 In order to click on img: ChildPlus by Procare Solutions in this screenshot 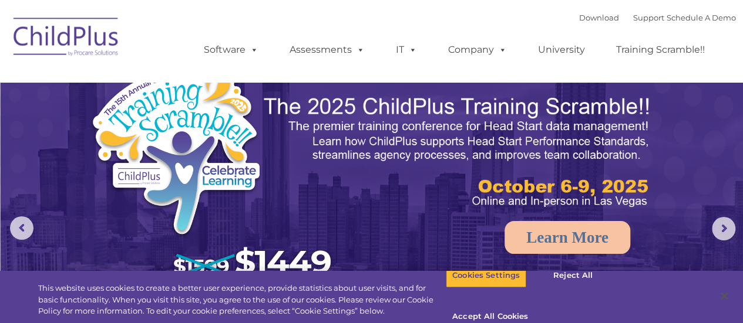, I will do `click(66, 39)`.